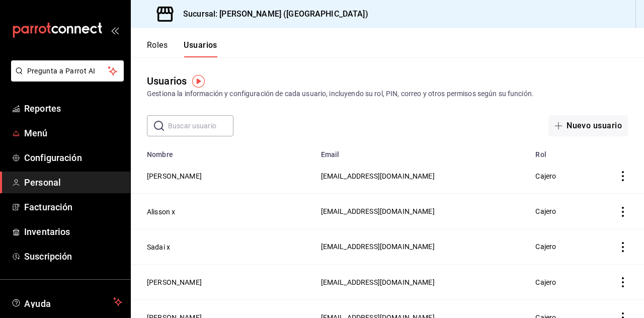  What do you see at coordinates (167, 81) in the screenshot?
I see `div: Usuarios` at bounding box center [167, 81].